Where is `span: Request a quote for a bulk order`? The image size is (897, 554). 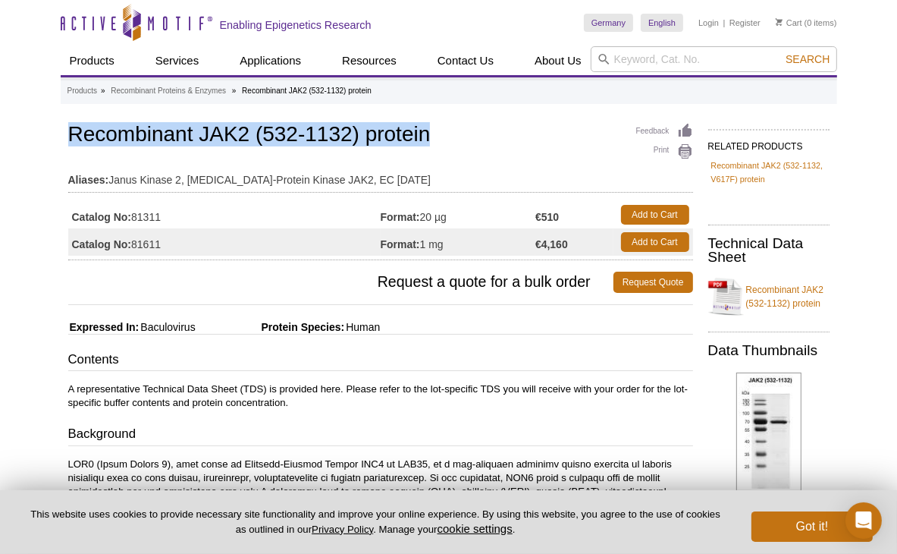
span: Request a quote for a bulk order is located at coordinates (340, 282).